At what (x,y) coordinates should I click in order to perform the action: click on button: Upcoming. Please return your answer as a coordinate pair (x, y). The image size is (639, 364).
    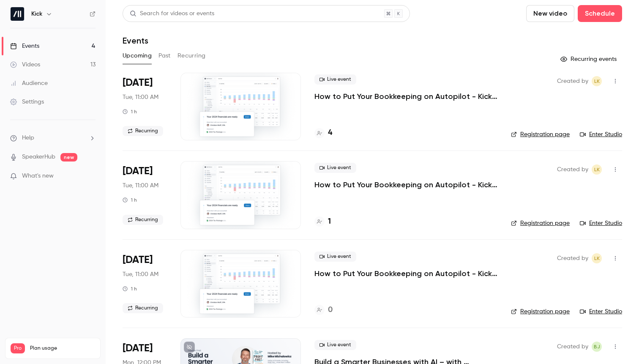
    Looking at the image, I should click on (137, 56).